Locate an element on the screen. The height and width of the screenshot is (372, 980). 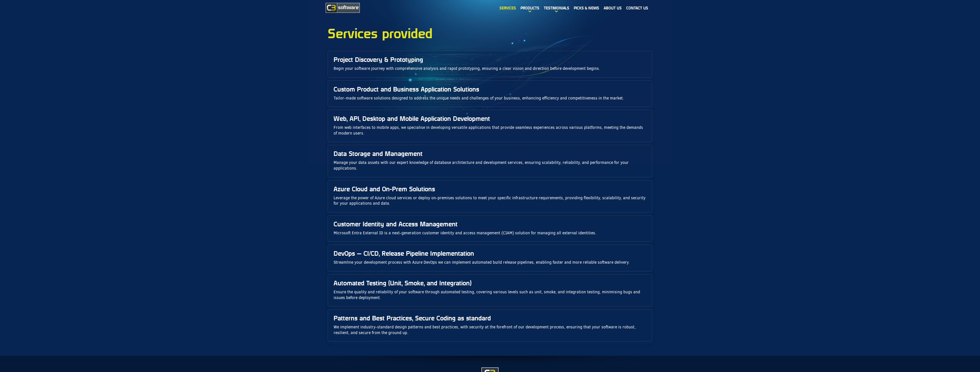
p: Manage your data assets with our expert knowledge of database architecture and development servic... is located at coordinates (490, 165).